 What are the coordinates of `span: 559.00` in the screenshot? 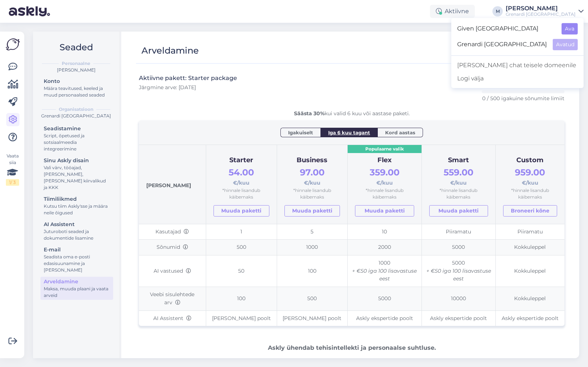 It's located at (458, 172).